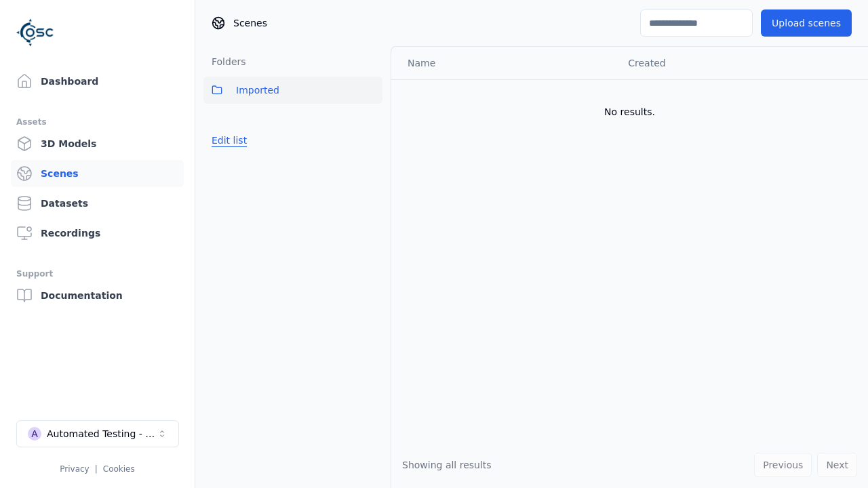 Image resolution: width=868 pixels, height=488 pixels. What do you see at coordinates (97, 233) in the screenshot?
I see `a: Recordings` at bounding box center [97, 233].